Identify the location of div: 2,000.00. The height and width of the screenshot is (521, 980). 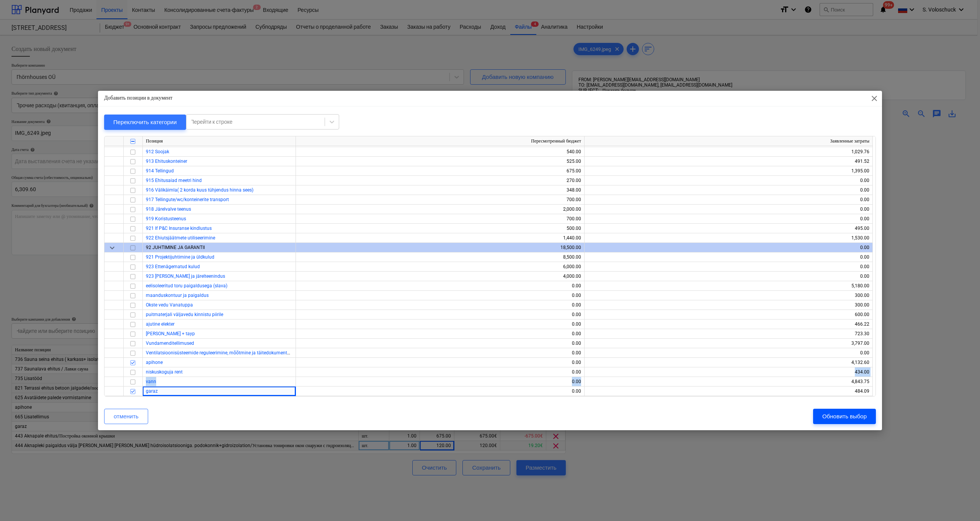
(440, 209).